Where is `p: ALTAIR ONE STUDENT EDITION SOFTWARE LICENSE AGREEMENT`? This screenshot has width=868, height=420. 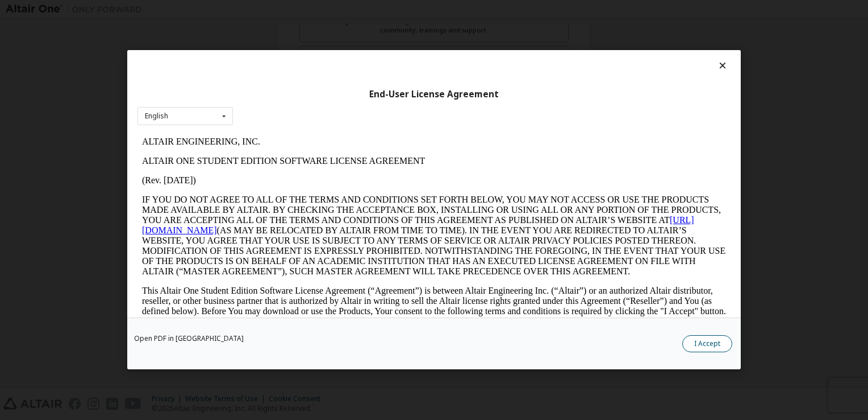
p: ALTAIR ONE STUDENT EDITION SOFTWARE LICENSE AGREEMENT is located at coordinates (296, 29).